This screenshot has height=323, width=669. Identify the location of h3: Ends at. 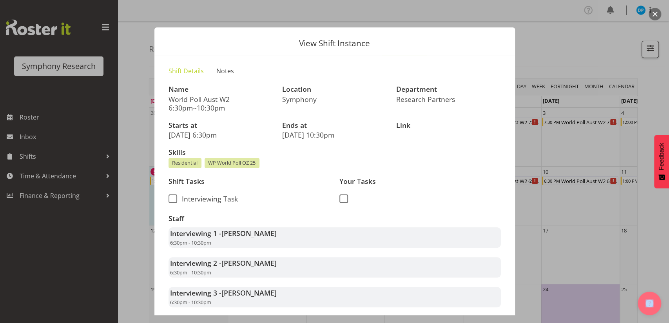
(334, 125).